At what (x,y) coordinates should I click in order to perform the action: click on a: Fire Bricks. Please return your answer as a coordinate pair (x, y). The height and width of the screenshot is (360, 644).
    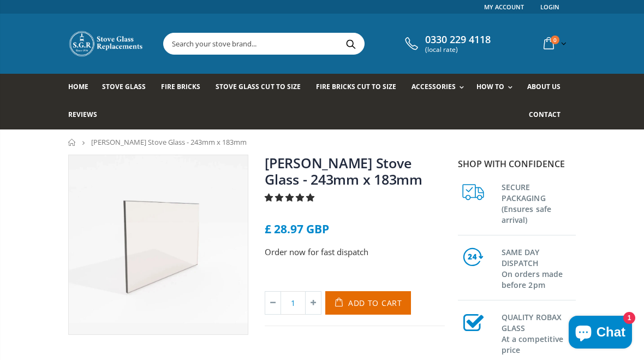
    Looking at the image, I should click on (184, 88).